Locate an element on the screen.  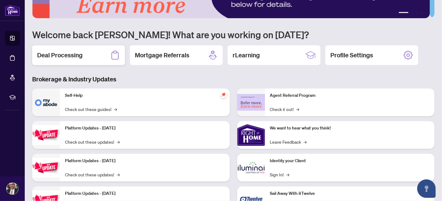
button: 3 is located at coordinates (417, 13).